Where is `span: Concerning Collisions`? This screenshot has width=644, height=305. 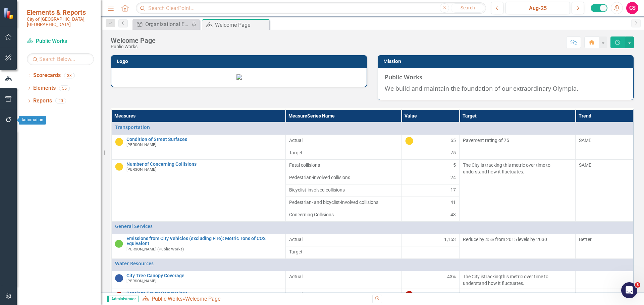
span: Concerning Collisions is located at coordinates (343, 215).